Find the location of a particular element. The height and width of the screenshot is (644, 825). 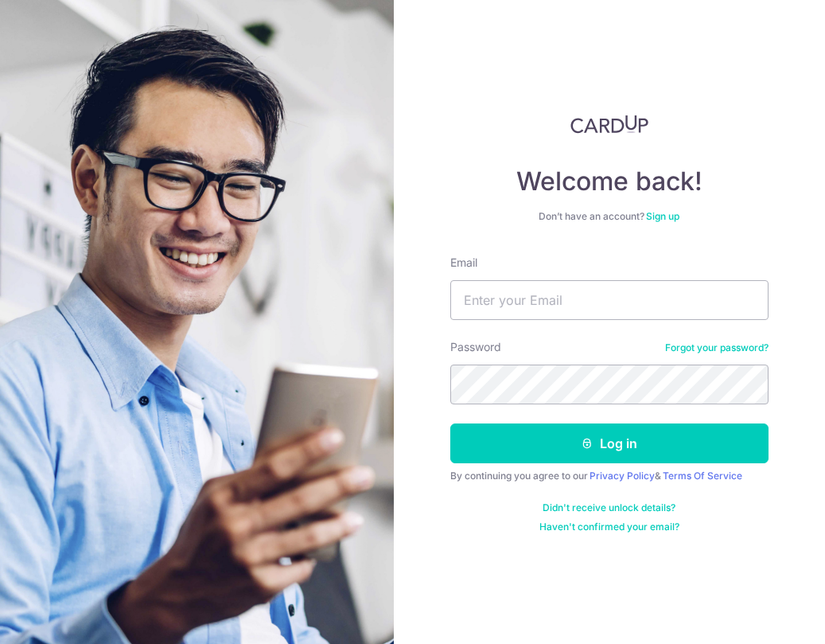

input: Enter your Email is located at coordinates (610, 300).